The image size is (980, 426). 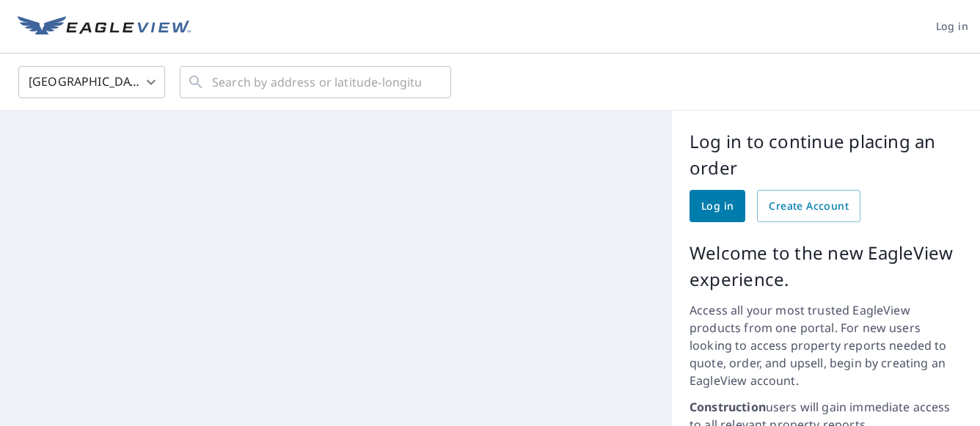 What do you see at coordinates (826, 345) in the screenshot?
I see `p: Access all your most trusted EagleView products from one portal. For new users looking to access ...` at bounding box center [826, 345].